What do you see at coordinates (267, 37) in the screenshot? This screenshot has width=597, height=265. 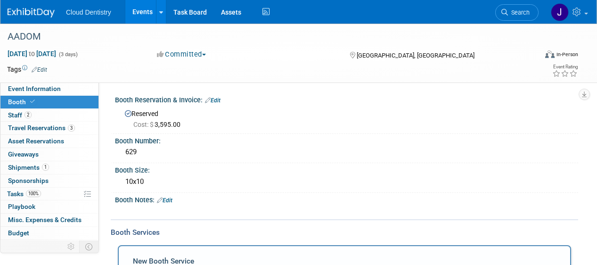 I see `div: AADOM` at bounding box center [267, 37].